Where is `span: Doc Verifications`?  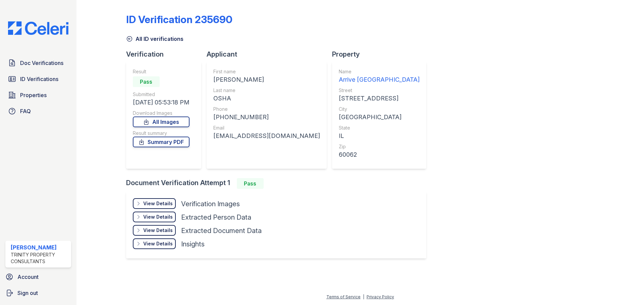
span: Doc Verifications is located at coordinates (41, 63).